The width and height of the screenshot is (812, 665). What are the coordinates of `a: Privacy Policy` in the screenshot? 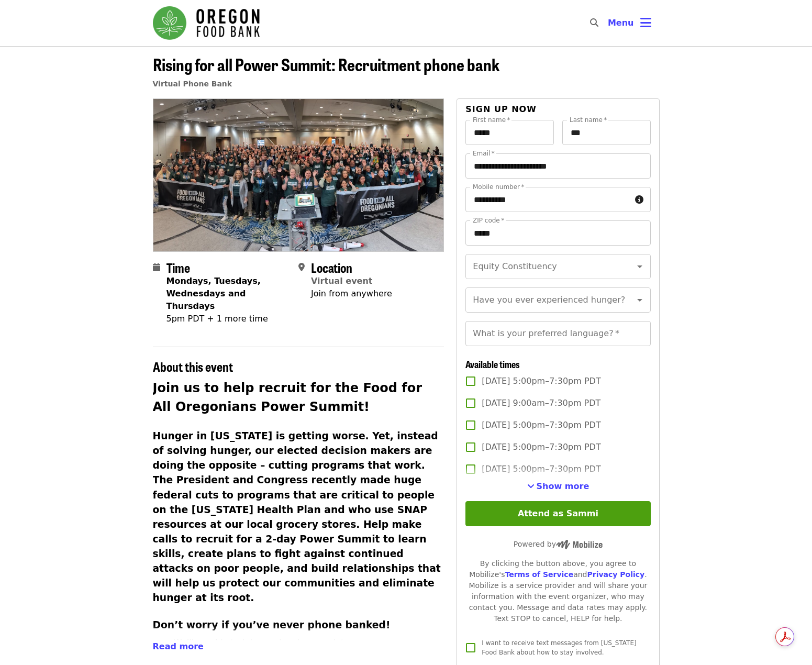 It's located at (616, 575).